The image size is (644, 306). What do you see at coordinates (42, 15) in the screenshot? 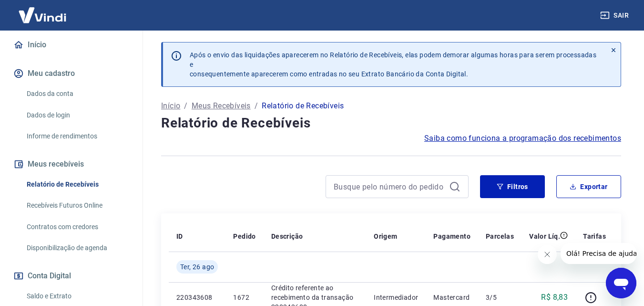
I see `img: Vindi` at bounding box center [42, 15].